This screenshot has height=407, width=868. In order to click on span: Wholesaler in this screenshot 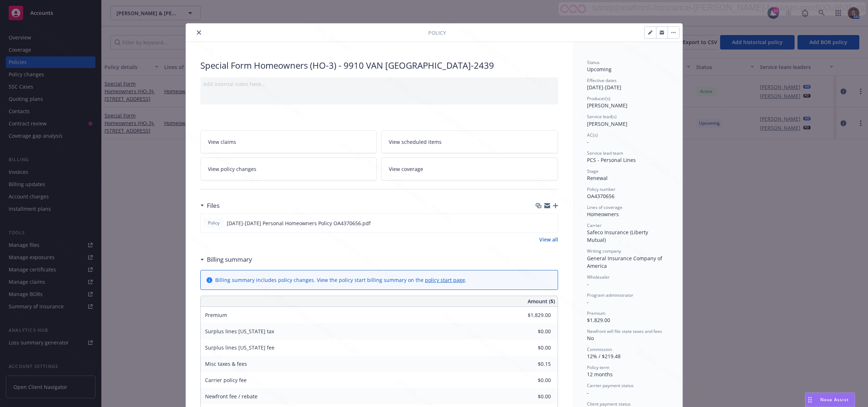, I will do `click(598, 277)`.